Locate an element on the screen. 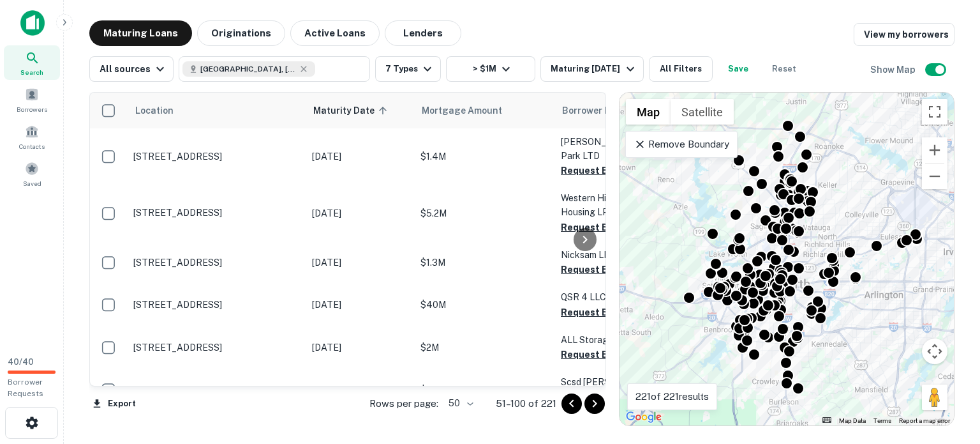  div: 50 is located at coordinates (459, 403).